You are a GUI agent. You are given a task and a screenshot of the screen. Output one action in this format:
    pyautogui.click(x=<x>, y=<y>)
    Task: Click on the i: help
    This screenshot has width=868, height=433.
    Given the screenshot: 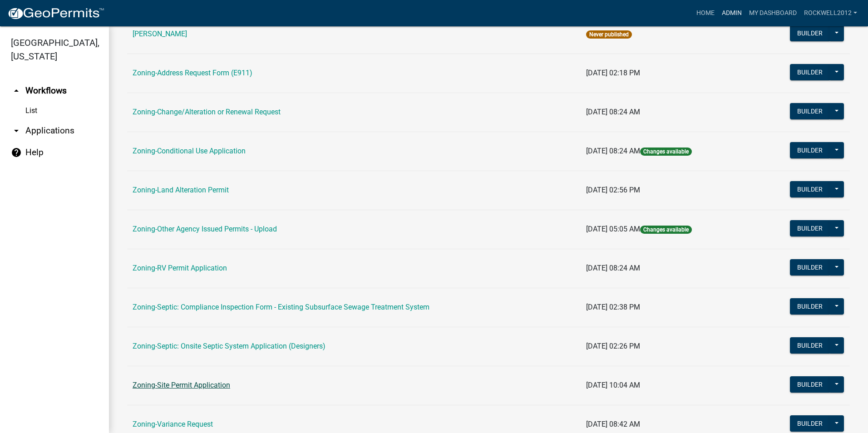 What is the action you would take?
    pyautogui.click(x=17, y=153)
    